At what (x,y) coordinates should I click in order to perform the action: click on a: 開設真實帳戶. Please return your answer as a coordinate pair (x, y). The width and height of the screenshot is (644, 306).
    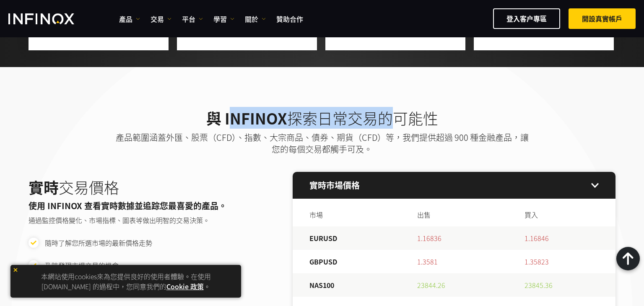
    Looking at the image, I should click on (602, 18).